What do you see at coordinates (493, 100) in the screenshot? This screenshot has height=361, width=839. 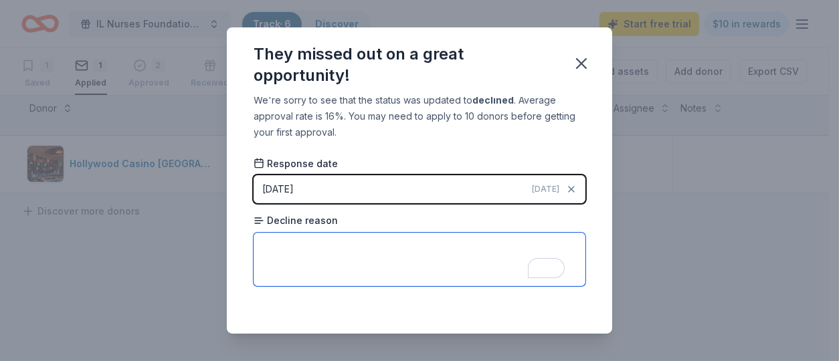 I see `b: declined` at bounding box center [493, 100].